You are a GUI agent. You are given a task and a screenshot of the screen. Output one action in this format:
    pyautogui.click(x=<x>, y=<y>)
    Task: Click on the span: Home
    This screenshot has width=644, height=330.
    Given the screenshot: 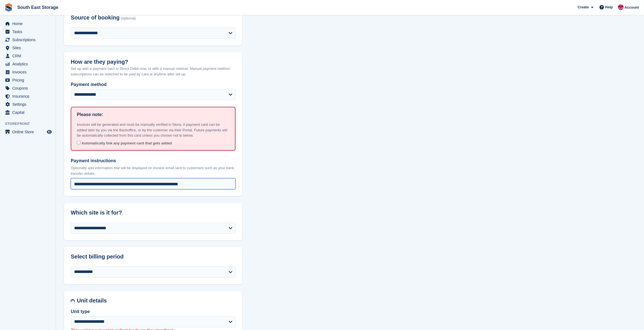 What is the action you would take?
    pyautogui.click(x=29, y=24)
    